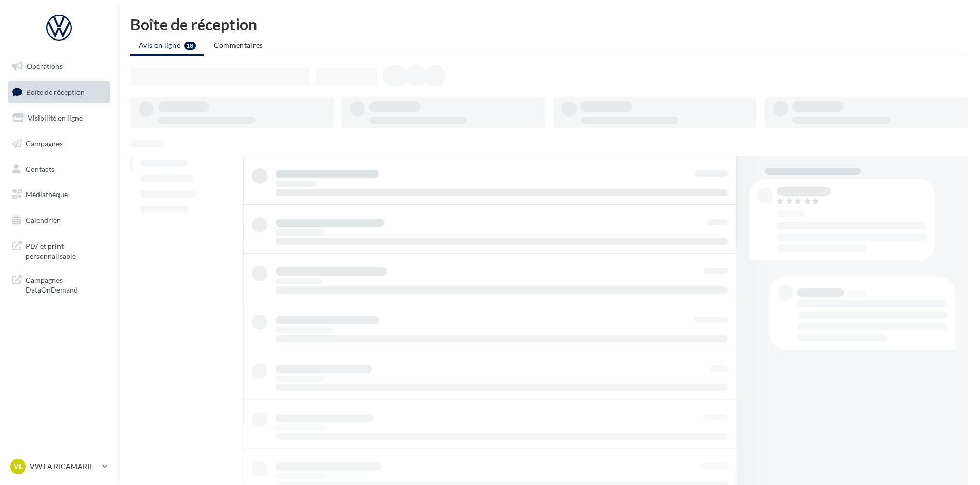 The width and height of the screenshot is (980, 485). I want to click on span: Campagnes DataOnDemand, so click(66, 283).